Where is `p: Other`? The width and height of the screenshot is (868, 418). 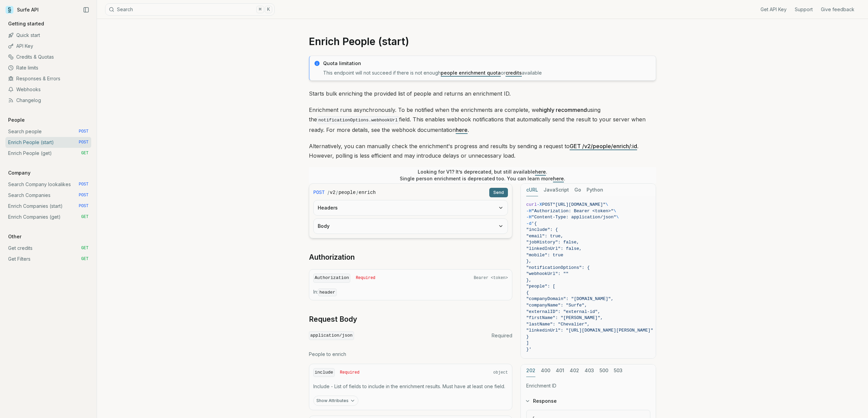
p: Other is located at coordinates (15, 237).